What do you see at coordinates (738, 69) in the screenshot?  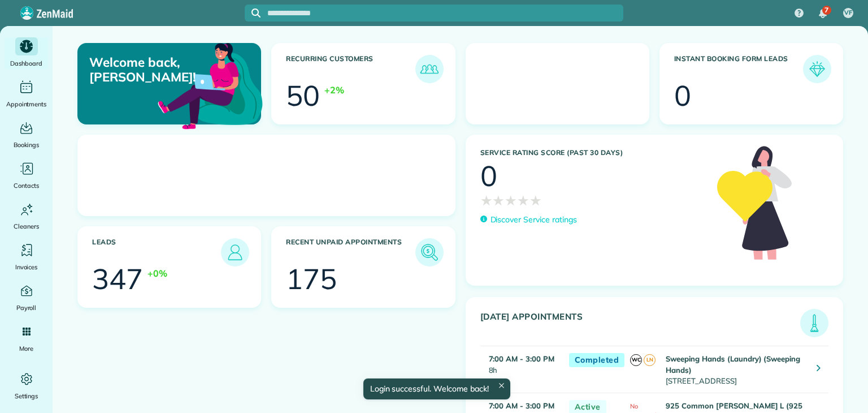 I see `h3: Instant Booking Form Leads` at bounding box center [738, 69].